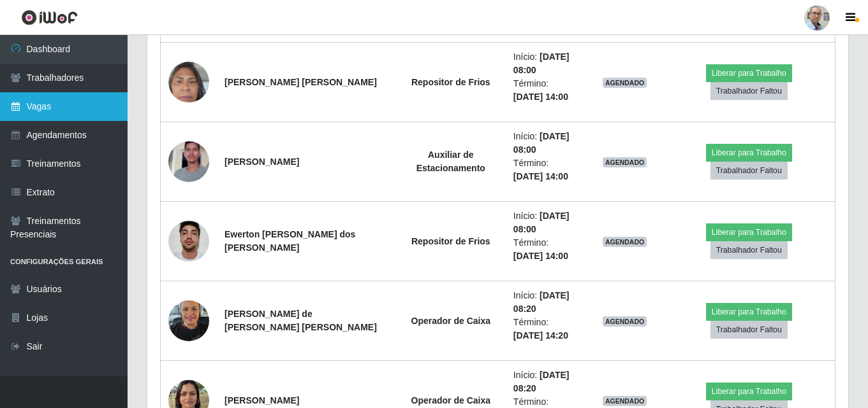 This screenshot has height=408, width=868. Describe the element at coordinates (189, 240) in the screenshot. I see `img: 1741968469890.jpeg` at that location.